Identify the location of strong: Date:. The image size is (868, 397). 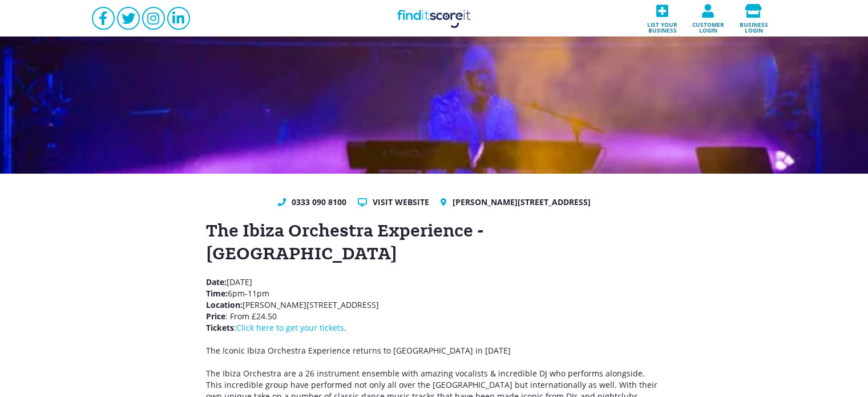
(217, 282).